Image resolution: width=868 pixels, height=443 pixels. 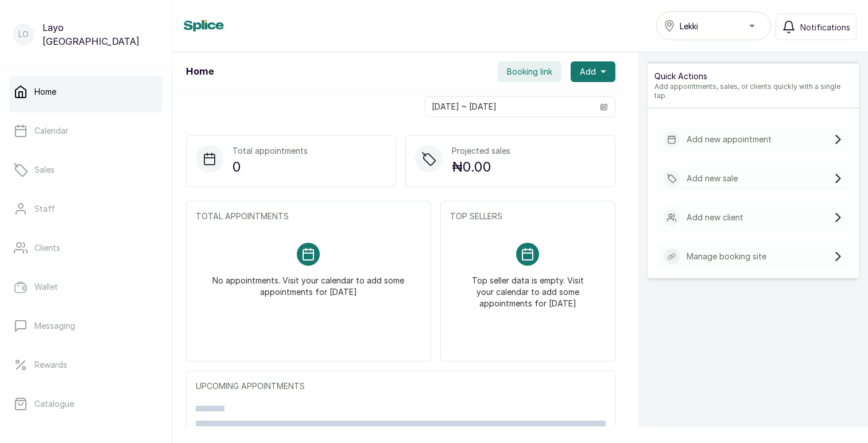 I want to click on a: Calendar, so click(x=85, y=131).